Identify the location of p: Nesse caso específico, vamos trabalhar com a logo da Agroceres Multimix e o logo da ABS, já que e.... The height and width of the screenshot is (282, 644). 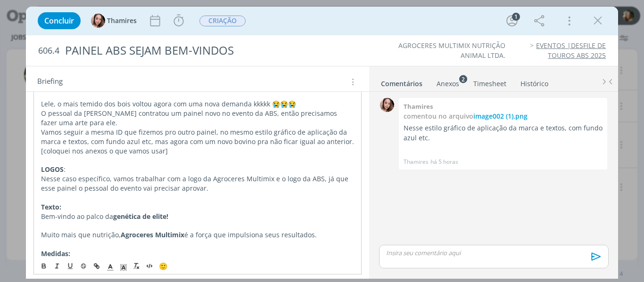
(198, 184).